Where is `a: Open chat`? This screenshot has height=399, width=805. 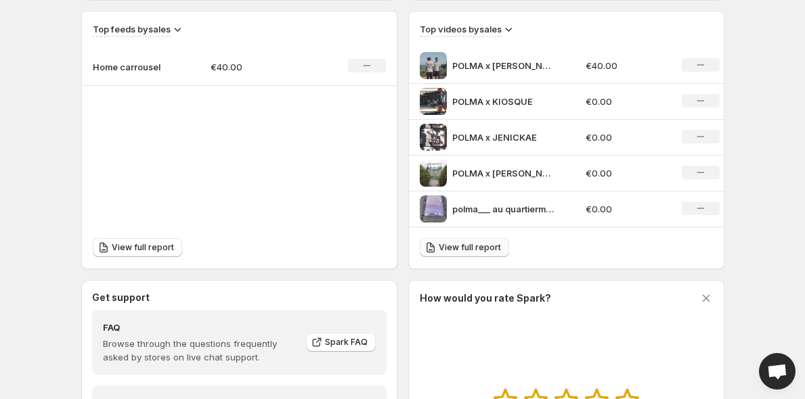
a: Open chat is located at coordinates (777, 372).